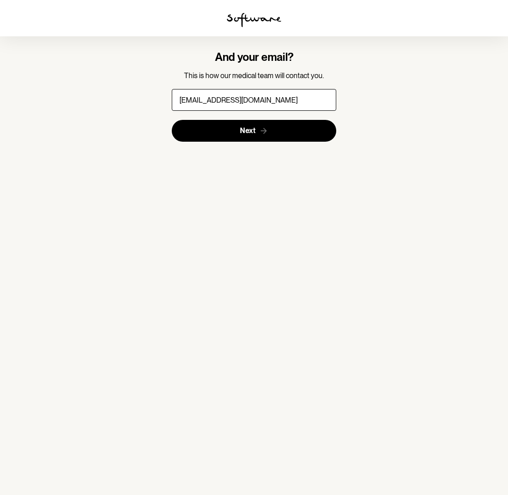  What do you see at coordinates (254, 75) in the screenshot?
I see `p: This is how our medical team will contact you.` at bounding box center [254, 75].